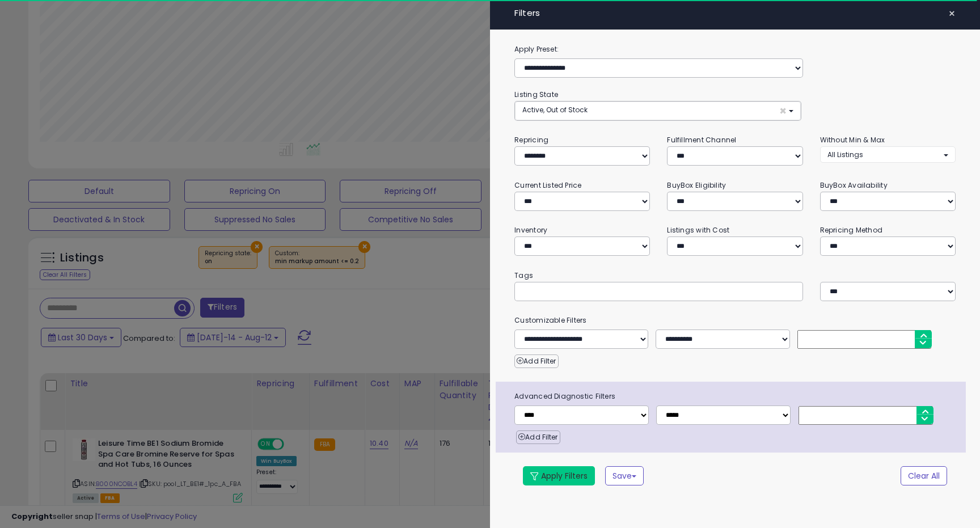  Describe the element at coordinates (845, 154) in the screenshot. I see `span: All Listings` at that location.